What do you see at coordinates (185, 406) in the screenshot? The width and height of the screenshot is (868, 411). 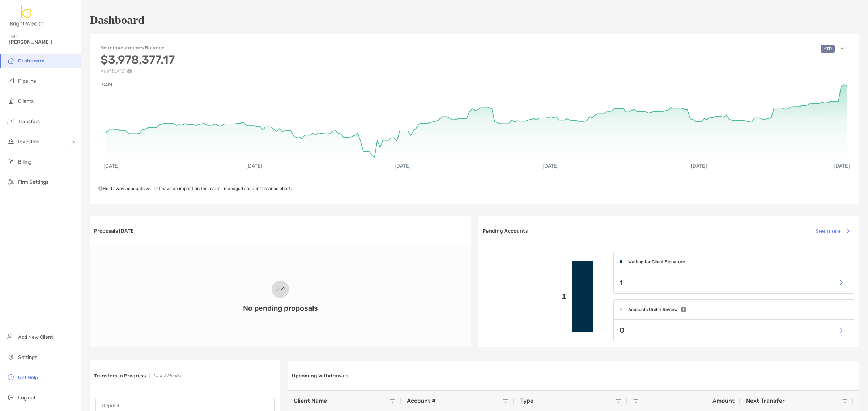 I see `h4: Deposit` at bounding box center [185, 406].